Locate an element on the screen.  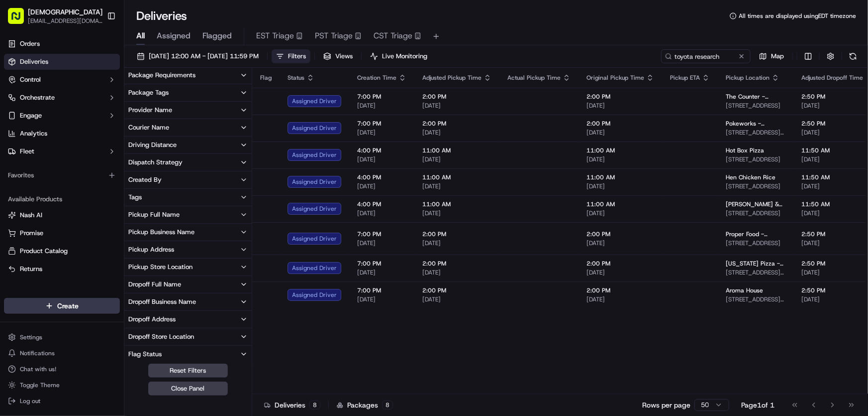
span: API Documentation is located at coordinates (127, 150).